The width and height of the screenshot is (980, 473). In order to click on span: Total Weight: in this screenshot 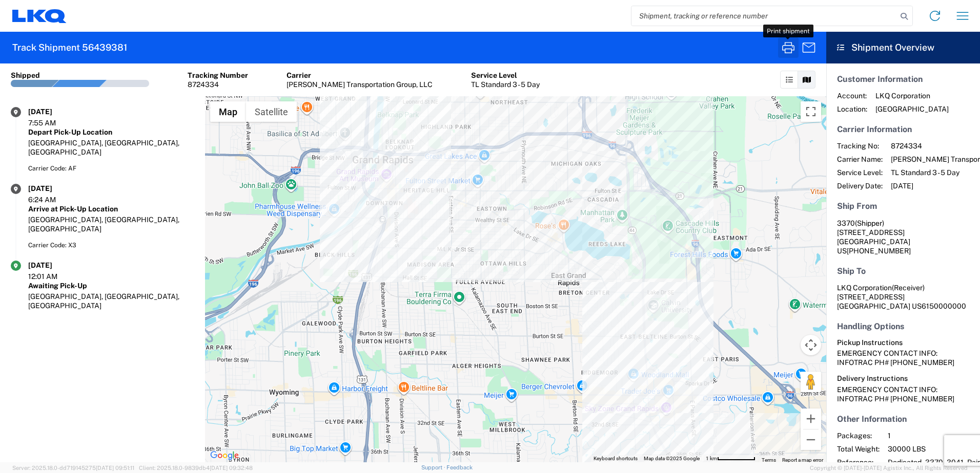, I will do `click(858, 449)`.